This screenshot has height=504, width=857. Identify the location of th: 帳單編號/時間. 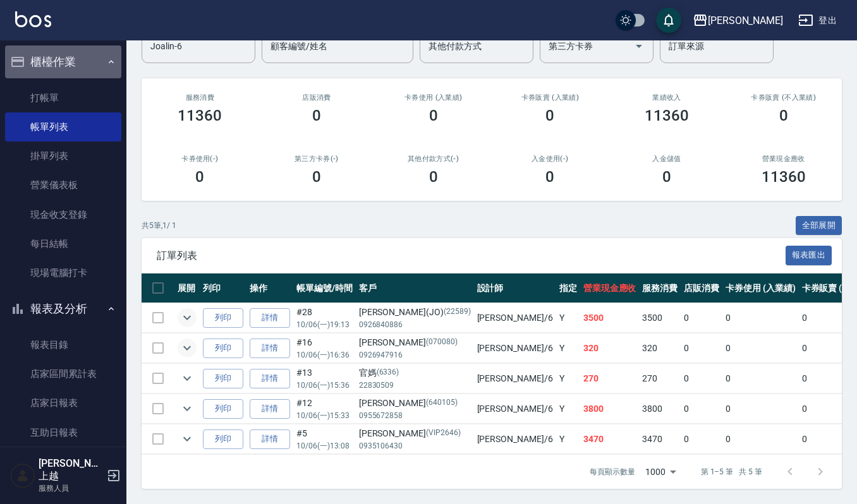
(324, 288).